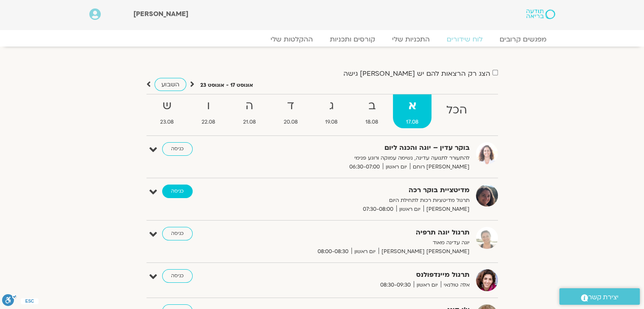  I want to click on a: ג19.08, so click(332, 111).